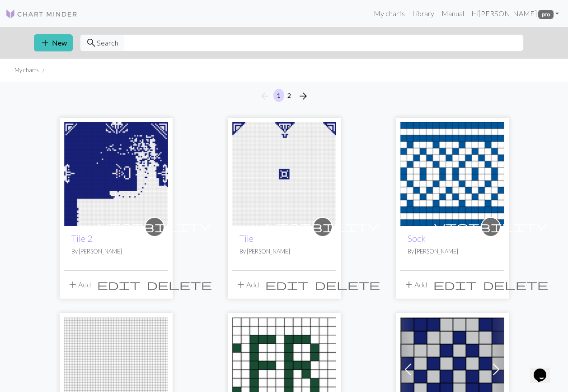 The height and width of the screenshot is (392, 568). What do you see at coordinates (27, 70) in the screenshot?
I see `li: My charts` at bounding box center [27, 70].